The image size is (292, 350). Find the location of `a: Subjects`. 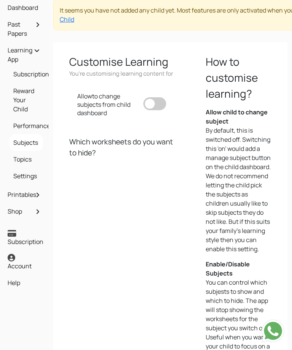

a: Subjects is located at coordinates (26, 143).